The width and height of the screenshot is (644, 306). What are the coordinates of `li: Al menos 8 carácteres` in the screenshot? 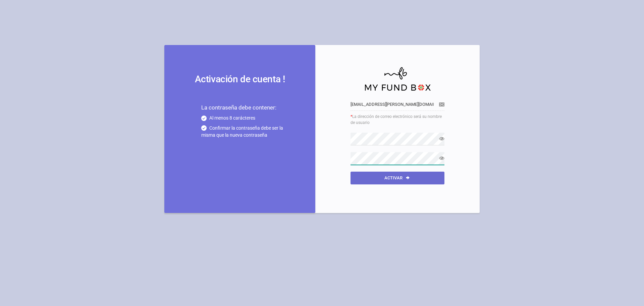 It's located at (248, 118).